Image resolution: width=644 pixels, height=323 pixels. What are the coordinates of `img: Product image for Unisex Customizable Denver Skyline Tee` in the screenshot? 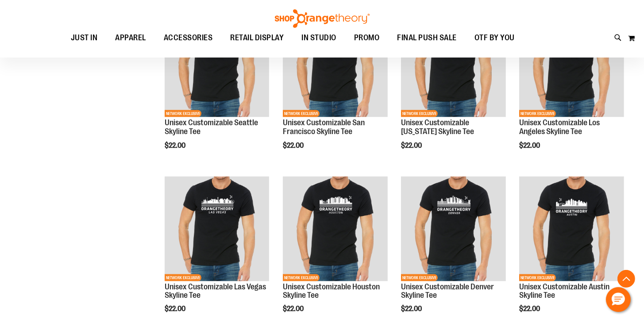 It's located at (453, 228).